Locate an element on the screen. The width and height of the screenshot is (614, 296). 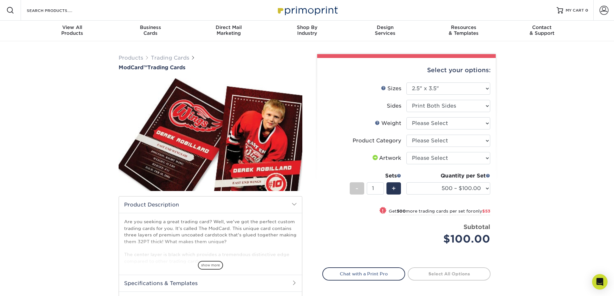
a: BusinessCards is located at coordinates (150, 31).